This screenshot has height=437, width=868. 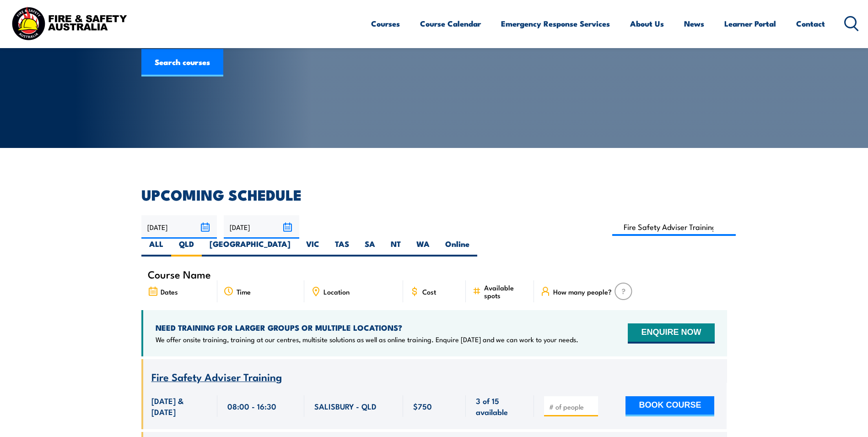 I want to click on a: Courses, so click(x=386, y=24).